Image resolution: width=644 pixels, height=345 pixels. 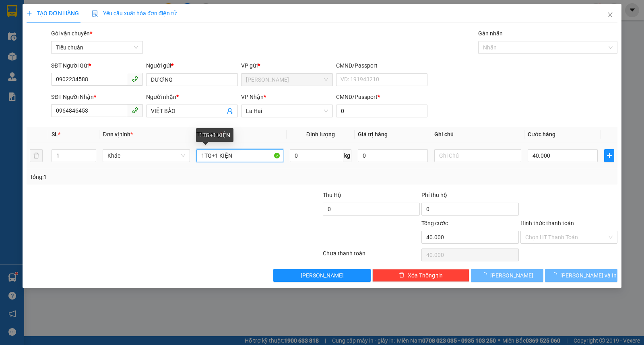 I want to click on div: Chưa thanh toán, so click(x=371, y=256).